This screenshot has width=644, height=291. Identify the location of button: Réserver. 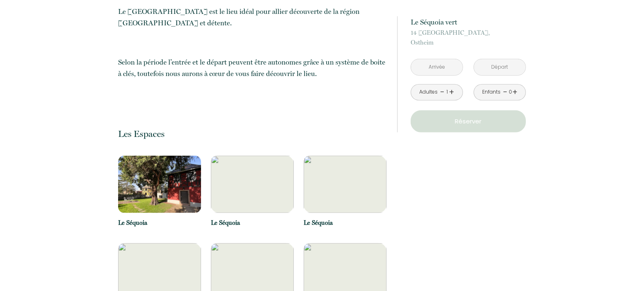
(468, 121).